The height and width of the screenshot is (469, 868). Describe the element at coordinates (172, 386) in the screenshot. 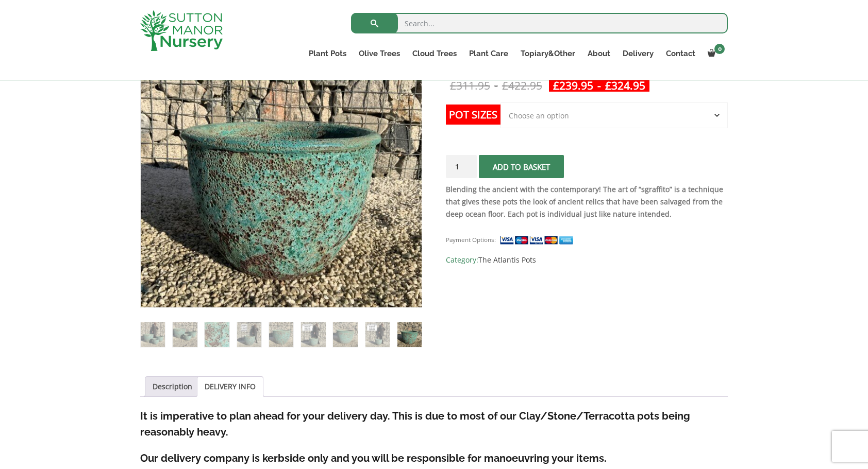

I see `a: Description` at that location.